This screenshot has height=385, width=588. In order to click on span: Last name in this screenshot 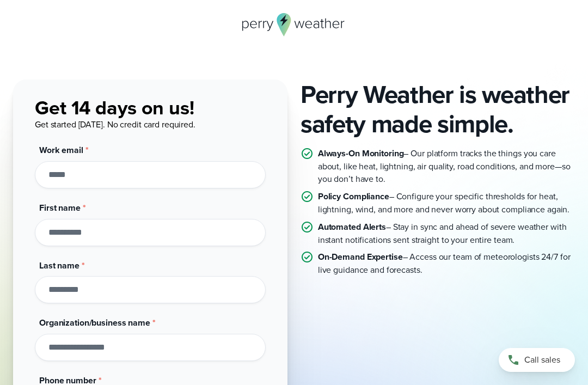, I will do `click(59, 265)`.